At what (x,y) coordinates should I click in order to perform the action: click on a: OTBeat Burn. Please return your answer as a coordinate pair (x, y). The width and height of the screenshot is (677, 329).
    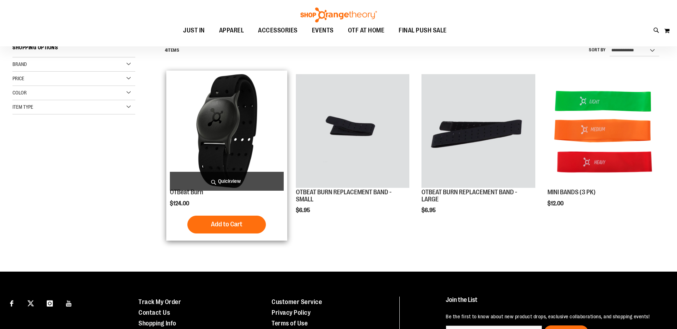
    Looking at the image, I should click on (186, 192).